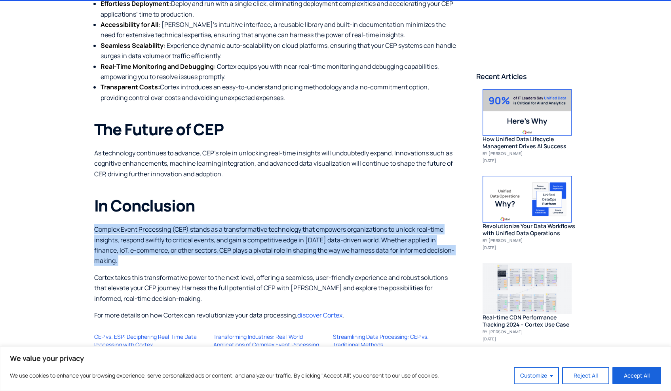 The height and width of the screenshot is (391, 671). What do you see at coordinates (266, 345) in the screenshot?
I see `a: Transforming Industries: Real-World Applications of Complex Event Processing (CEP)` at bounding box center [266, 345].